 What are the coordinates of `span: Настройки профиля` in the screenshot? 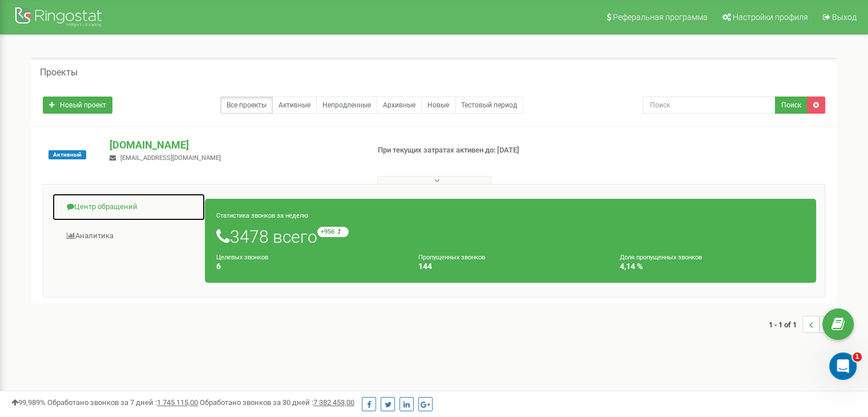 It's located at (770, 17).